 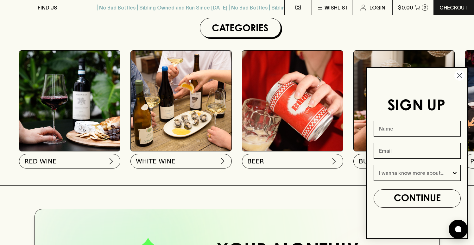 What do you see at coordinates (70, 161) in the screenshot?
I see `button: RED WINE` at bounding box center [70, 161].